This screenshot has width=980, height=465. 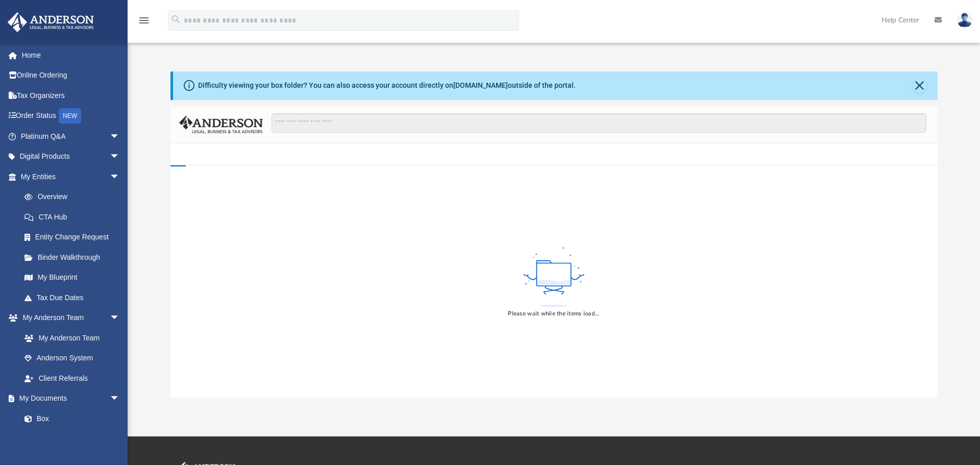 I want to click on a: Overview, so click(x=74, y=197).